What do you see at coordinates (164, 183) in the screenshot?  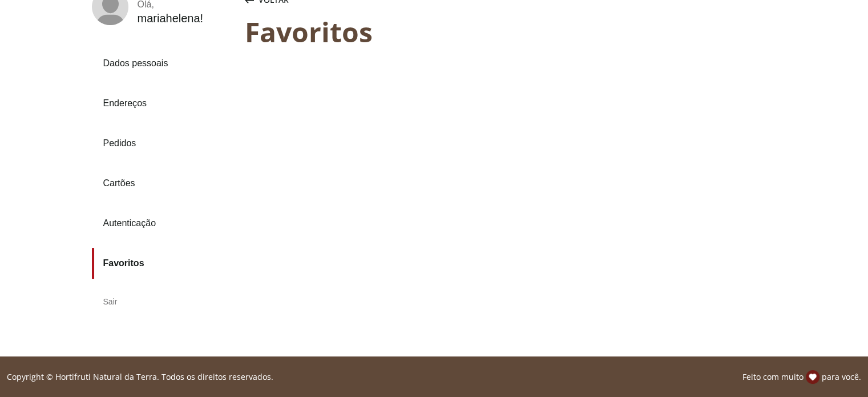 I see `a: Cartões` at bounding box center [164, 183].